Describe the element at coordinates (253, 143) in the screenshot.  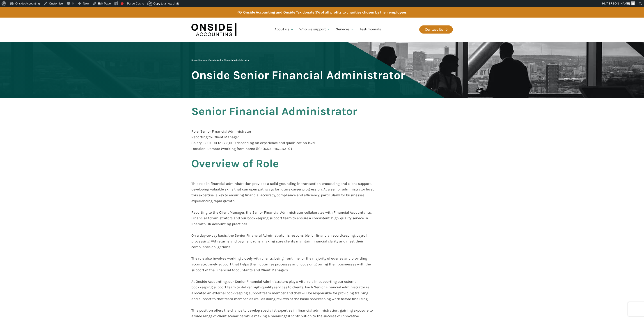
I see `div: Role: Senior Financial Administrator Reporting to: Client Manager Salary: £30,000 to £35,000 depe...` at that location.